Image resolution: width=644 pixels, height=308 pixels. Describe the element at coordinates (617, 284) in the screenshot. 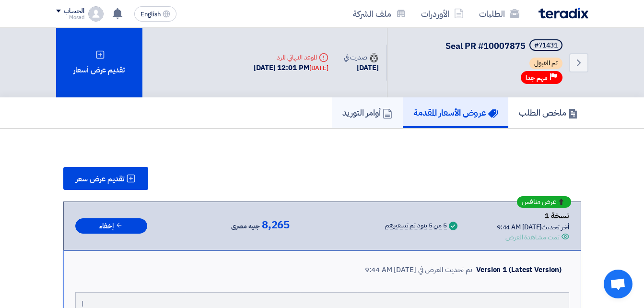

I see `div: Open chat` at that location.